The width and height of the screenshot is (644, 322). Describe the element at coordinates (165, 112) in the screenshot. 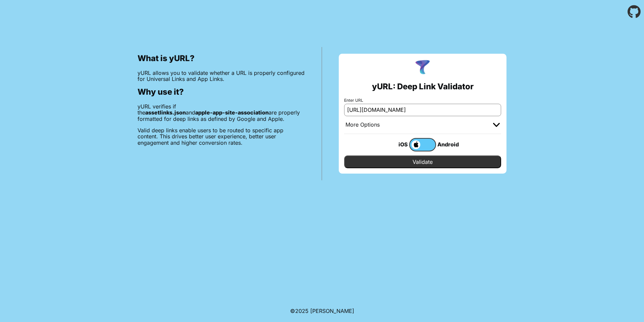

I see `b: assetlinks.json` at that location.